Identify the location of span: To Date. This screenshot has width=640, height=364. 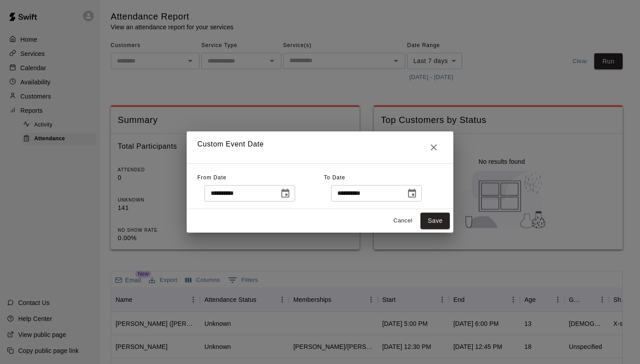
(335, 178).